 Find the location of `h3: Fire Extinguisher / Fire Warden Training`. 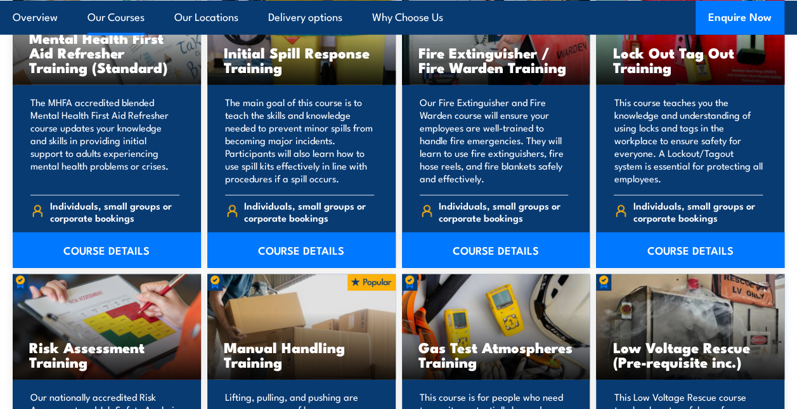

h3: Fire Extinguisher / Fire Warden Training is located at coordinates (496, 60).